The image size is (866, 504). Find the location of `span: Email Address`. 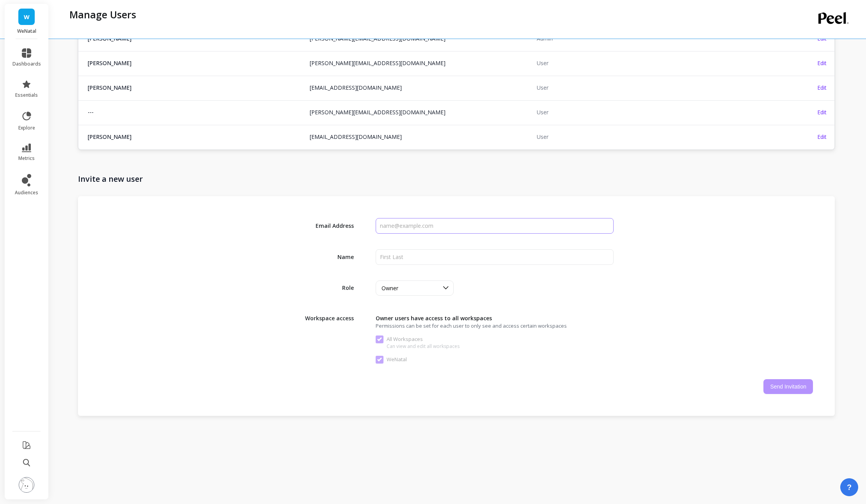

span: Email Address is located at coordinates (326, 226).